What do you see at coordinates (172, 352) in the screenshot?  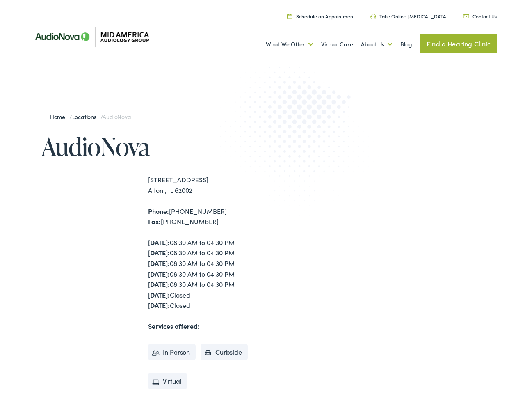 I see `li: In Person` at bounding box center [172, 352].